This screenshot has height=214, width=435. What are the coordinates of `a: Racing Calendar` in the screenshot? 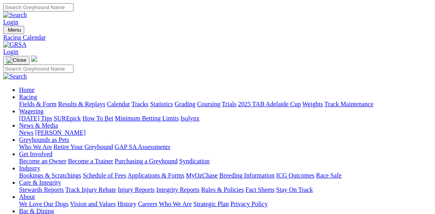 It's located at (217, 38).